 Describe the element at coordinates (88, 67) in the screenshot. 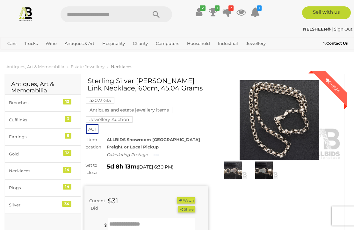

I see `a: Estate Jewellery` at that location.